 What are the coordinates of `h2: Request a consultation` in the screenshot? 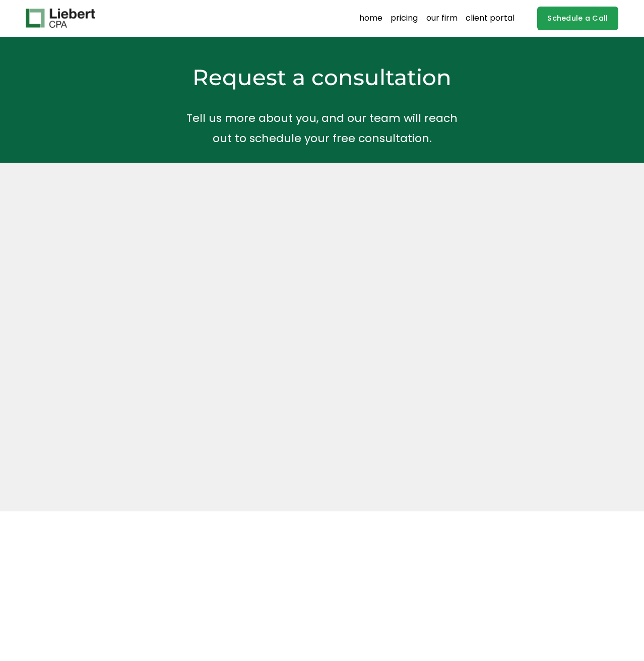 It's located at (322, 78).